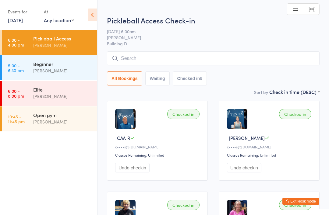 This screenshot has width=329, height=215. I want to click on input: Search, so click(213, 59).